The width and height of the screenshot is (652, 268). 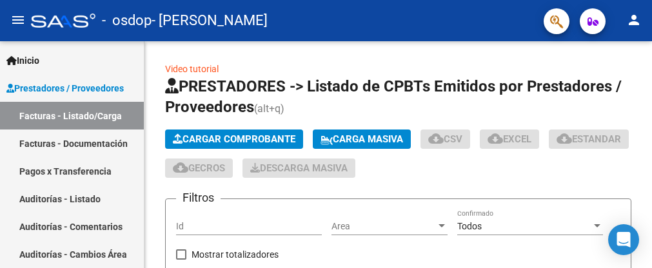 What do you see at coordinates (445, 139) in the screenshot?
I see `span: CSV` at bounding box center [445, 139].